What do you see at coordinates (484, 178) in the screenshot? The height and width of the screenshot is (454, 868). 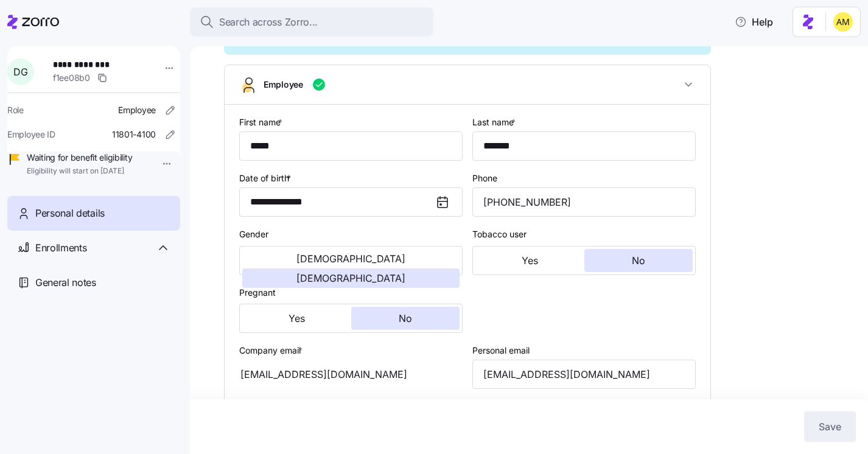 I see `label: Phone` at bounding box center [484, 178].